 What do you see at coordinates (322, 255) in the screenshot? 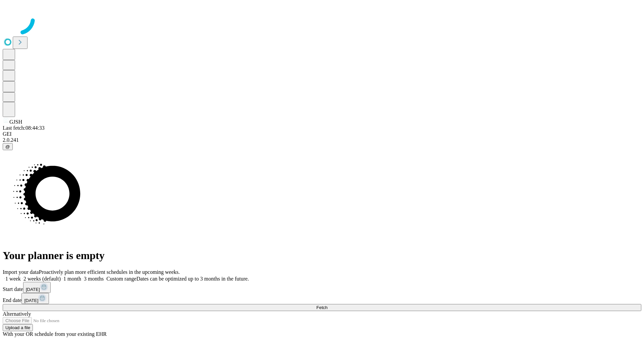
I see `h1: Your planner is empty` at bounding box center [322, 255].